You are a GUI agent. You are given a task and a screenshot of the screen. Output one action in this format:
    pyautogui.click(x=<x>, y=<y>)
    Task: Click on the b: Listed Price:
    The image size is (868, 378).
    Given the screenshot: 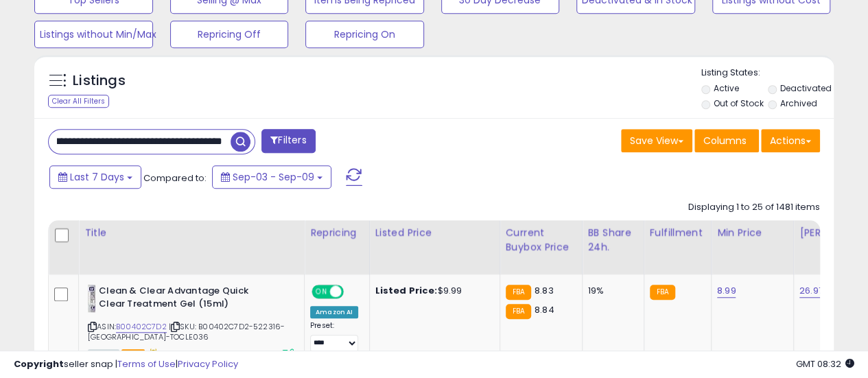 What is the action you would take?
    pyautogui.click(x=406, y=290)
    